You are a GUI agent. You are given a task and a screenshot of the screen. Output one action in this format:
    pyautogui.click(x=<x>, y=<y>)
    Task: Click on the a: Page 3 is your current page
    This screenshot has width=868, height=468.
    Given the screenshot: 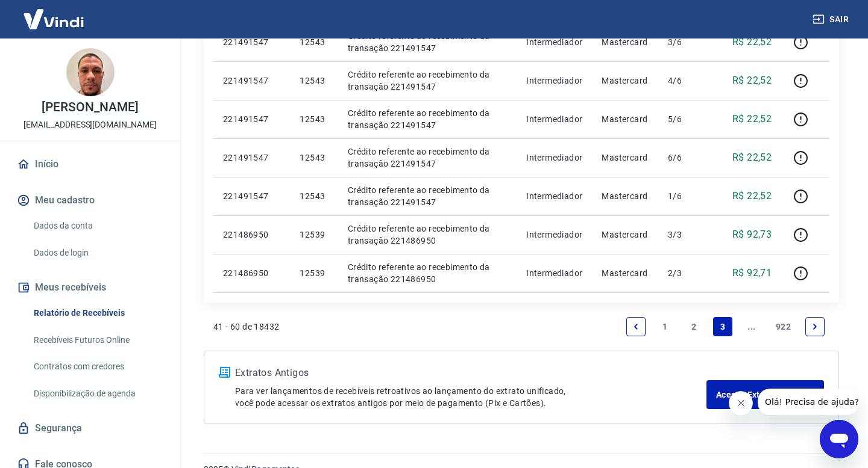 What is the action you would take?
    pyautogui.click(x=722, y=327)
    